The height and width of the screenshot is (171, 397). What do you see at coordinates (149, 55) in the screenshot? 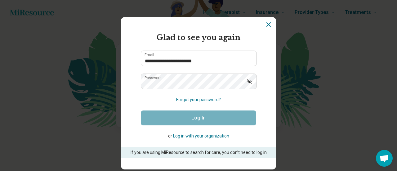
I see `label: Email` at bounding box center [149, 55].